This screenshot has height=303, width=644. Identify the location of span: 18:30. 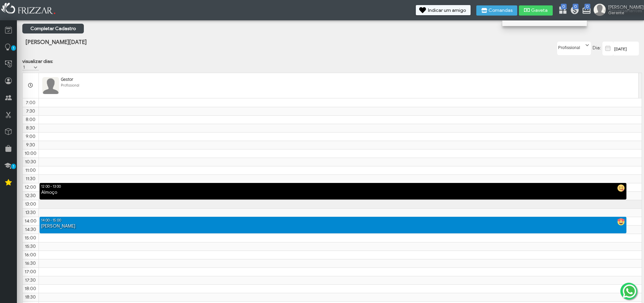
(30, 297).